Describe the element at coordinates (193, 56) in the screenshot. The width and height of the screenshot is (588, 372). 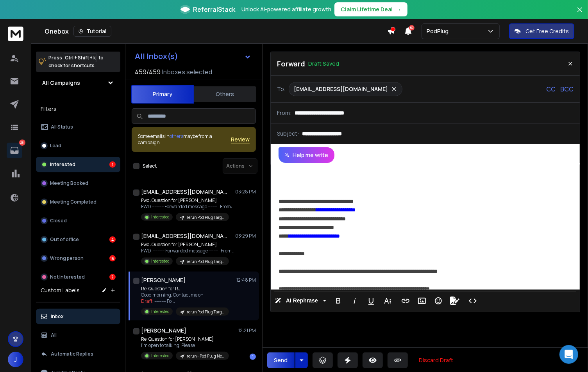
I see `button: All Inbox(s)` at that location.